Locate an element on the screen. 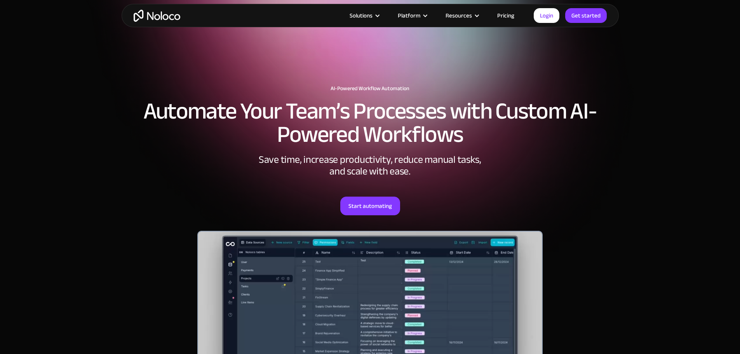 Image resolution: width=740 pixels, height=354 pixels. a: Start automating is located at coordinates (370, 206).